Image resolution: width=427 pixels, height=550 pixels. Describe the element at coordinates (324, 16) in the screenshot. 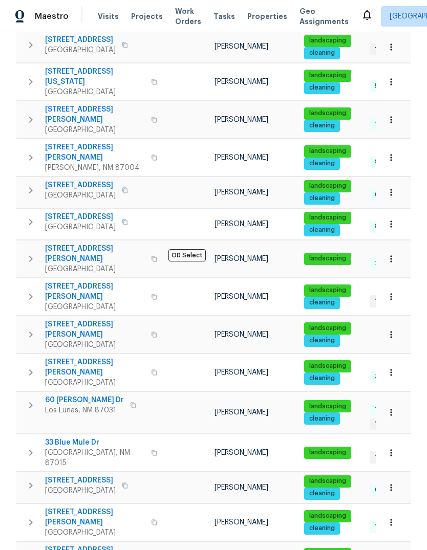

I see `span: Geo Assignments` at that location.